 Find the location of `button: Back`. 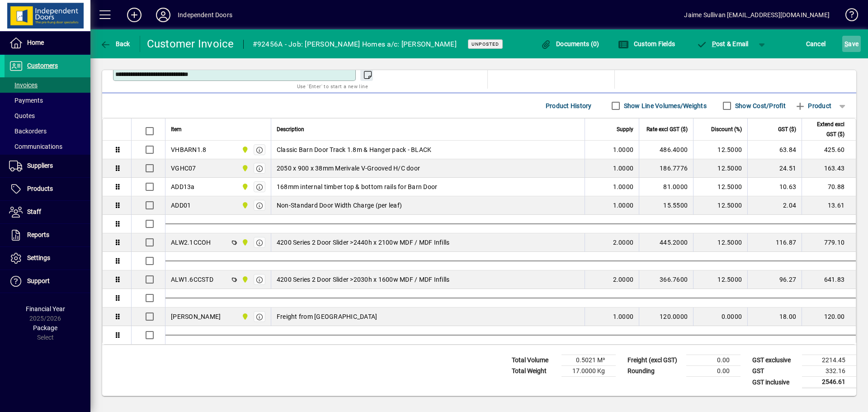

button: Back is located at coordinates (115, 44).